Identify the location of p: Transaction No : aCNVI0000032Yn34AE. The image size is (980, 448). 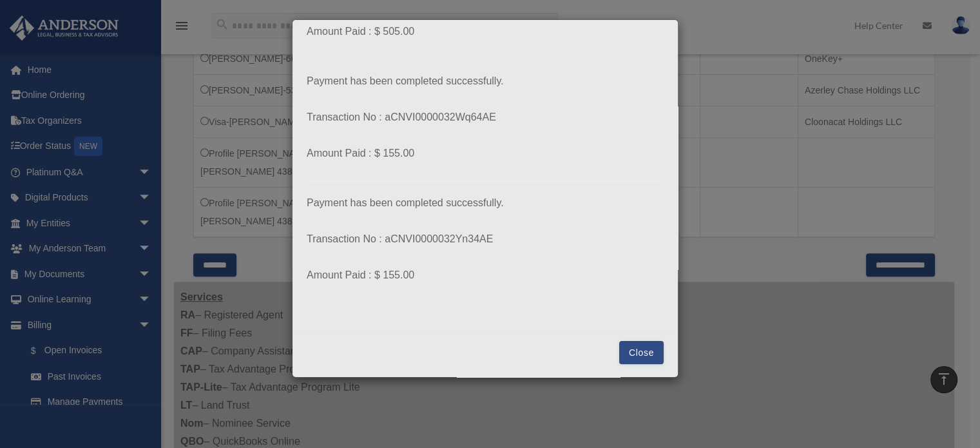
(485, 239).